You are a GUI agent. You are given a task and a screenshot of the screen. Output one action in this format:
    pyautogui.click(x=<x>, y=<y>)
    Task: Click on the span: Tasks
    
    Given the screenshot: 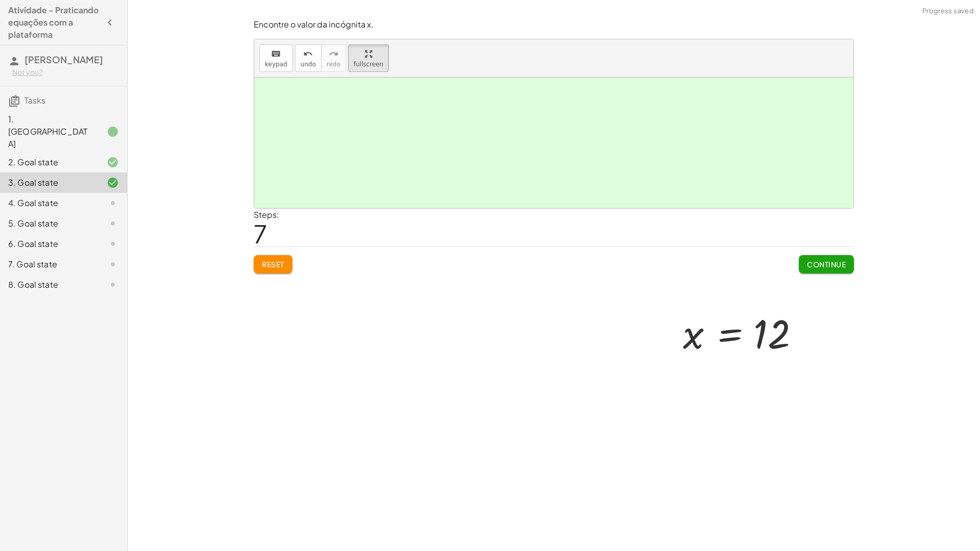 What is the action you would take?
    pyautogui.click(x=35, y=100)
    